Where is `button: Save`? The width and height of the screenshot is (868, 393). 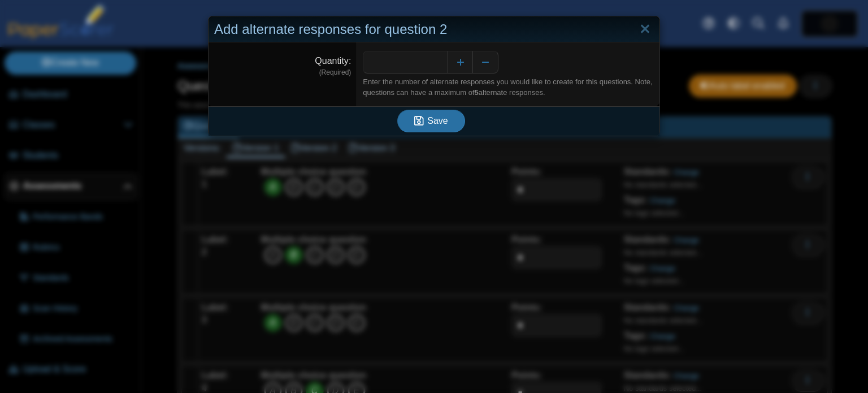 button: Save is located at coordinates (431, 121).